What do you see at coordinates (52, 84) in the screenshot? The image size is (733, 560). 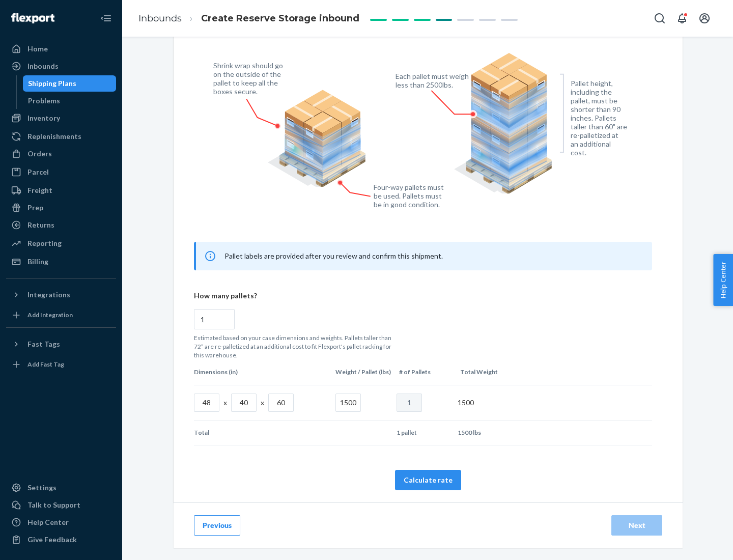 I see `div: Shipping Plans` at bounding box center [52, 84].